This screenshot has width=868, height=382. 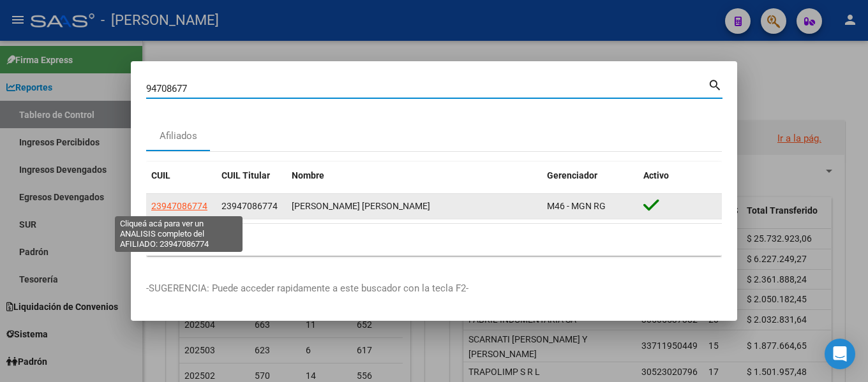 What do you see at coordinates (434, 288) in the screenshot?
I see `p: -SUGERENCIA: Puede acceder rapidamente a este buscador con la tecla F2-` at bounding box center [434, 288].